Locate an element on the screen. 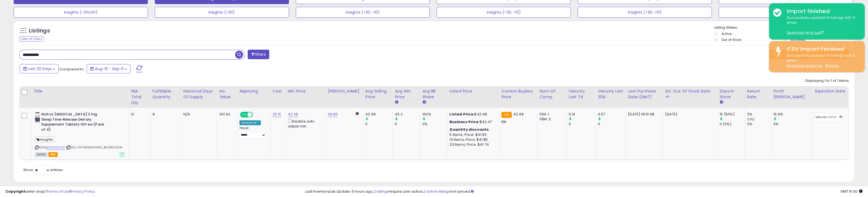  small: (0%) is located at coordinates (751, 119).